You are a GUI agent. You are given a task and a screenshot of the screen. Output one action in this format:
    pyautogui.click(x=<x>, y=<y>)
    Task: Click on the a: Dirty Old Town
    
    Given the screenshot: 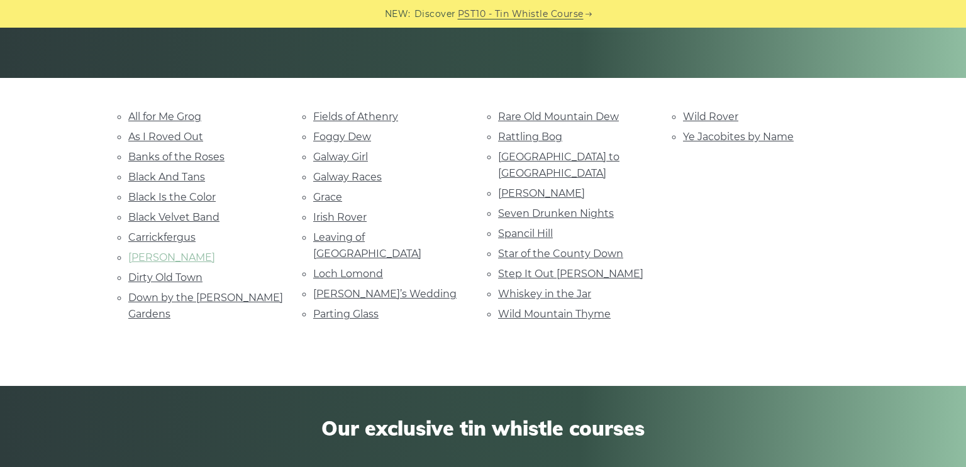 What is the action you would take?
    pyautogui.click(x=165, y=277)
    